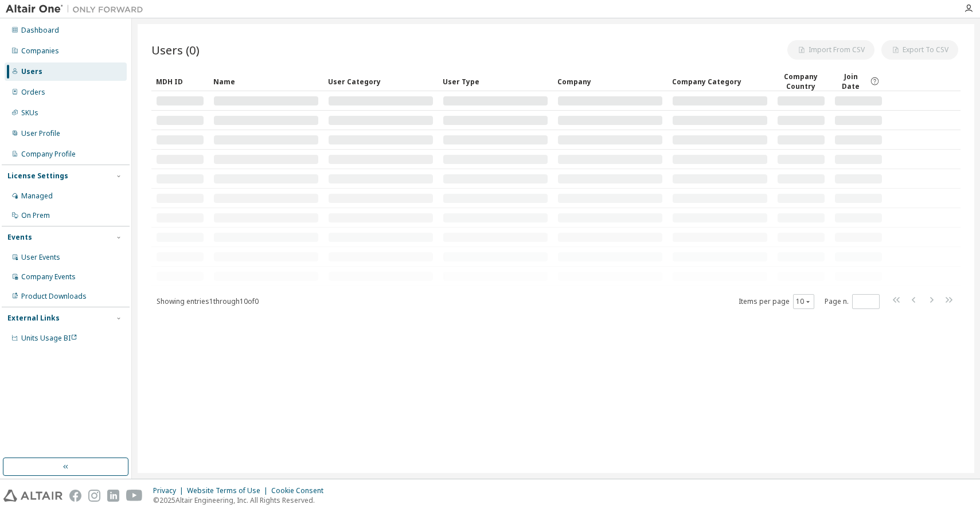  I want to click on div: Name, so click(266, 82).